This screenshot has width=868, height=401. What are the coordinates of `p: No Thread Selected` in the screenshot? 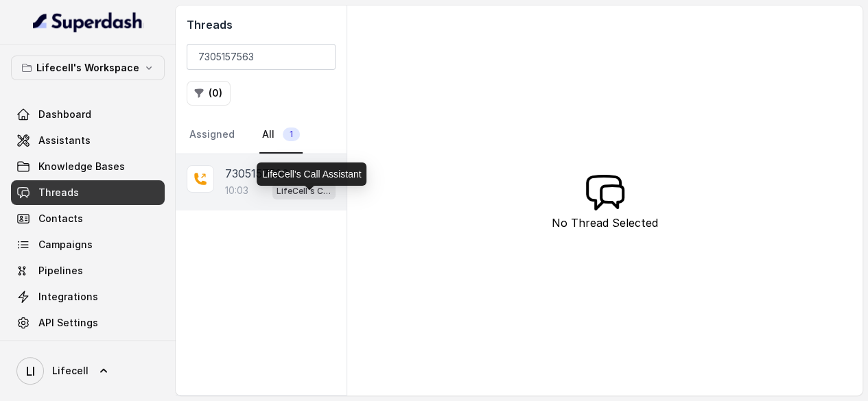 It's located at (604, 223).